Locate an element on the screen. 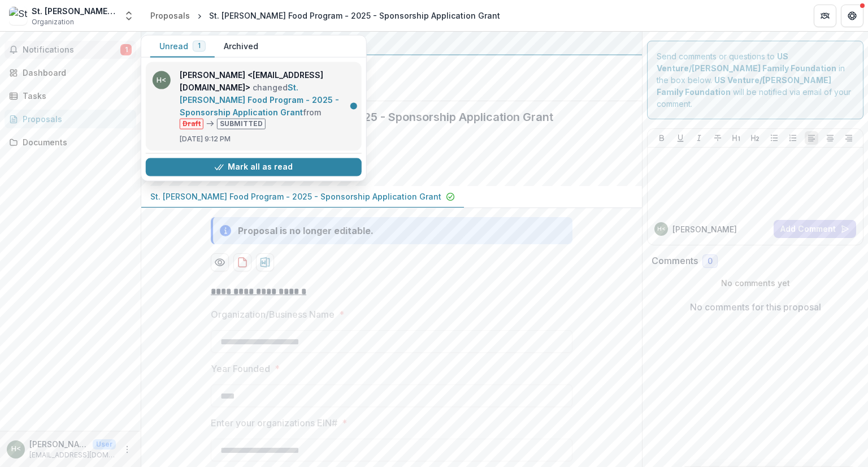 This screenshot has width=868, height=467. nav: breadcrumb is located at coordinates (325, 16).